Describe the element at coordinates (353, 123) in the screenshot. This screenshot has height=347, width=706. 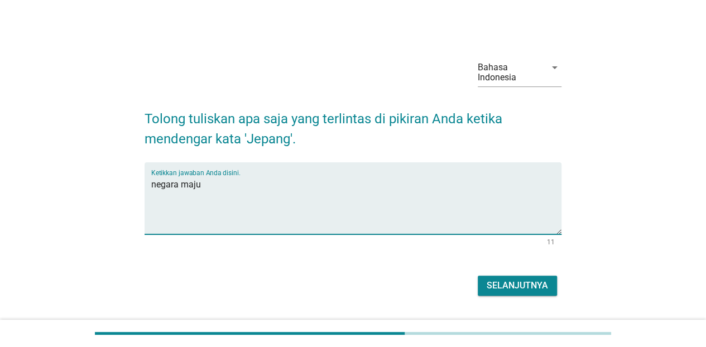
I see `h2: Tolong tuliskan apa saja yang terlintas di pikiran Anda ketika mendengar kata 'Jepang'.` at that location.